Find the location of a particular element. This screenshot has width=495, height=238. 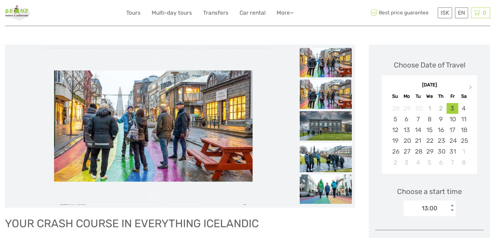

div: Choose Tuesday, October 7th, 2025 is located at coordinates (418, 119).